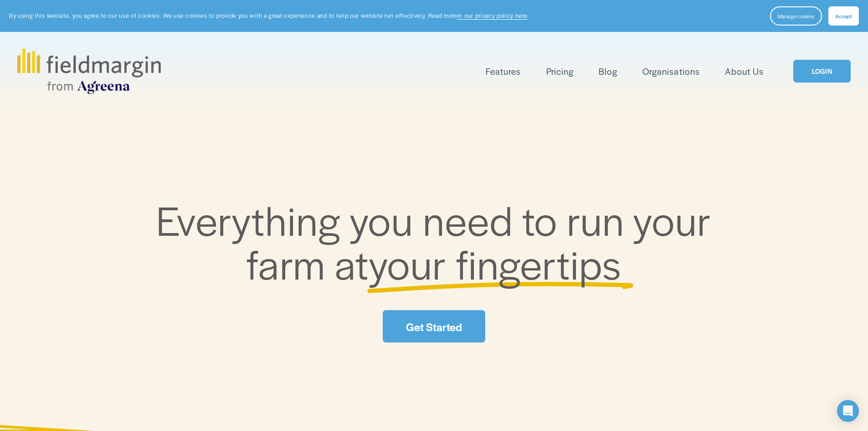 This screenshot has width=868, height=431. What do you see at coordinates (843, 16) in the screenshot?
I see `button: Accept` at bounding box center [843, 16].